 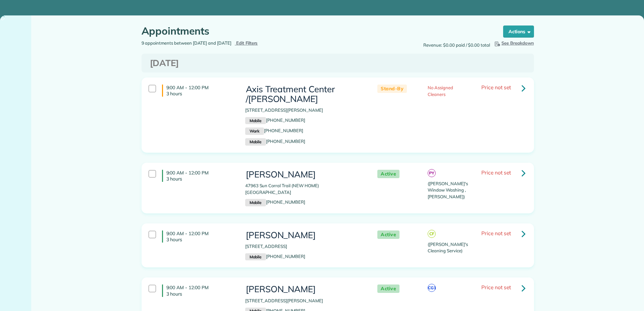 What do you see at coordinates (255, 131) in the screenshot?
I see `small: Work` at bounding box center [255, 131].